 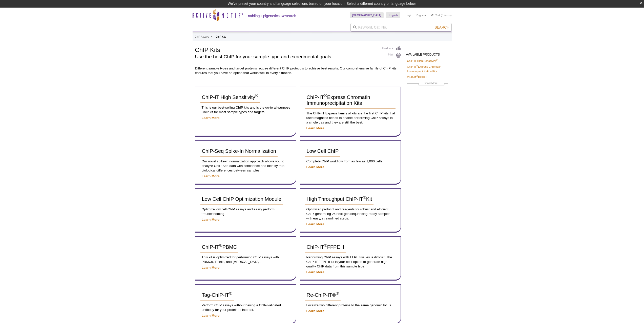 I want to click on a: English, so click(x=393, y=15).